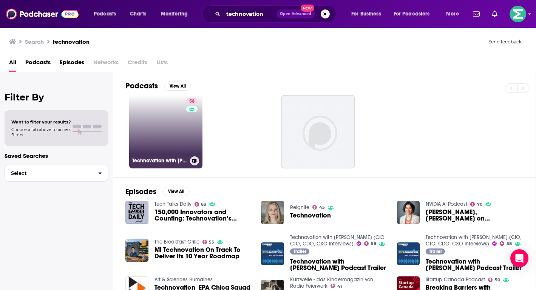 Image resolution: width=536 pixels, height=290 pixels. Describe the element at coordinates (174, 14) in the screenshot. I see `span: Monitoring` at that location.